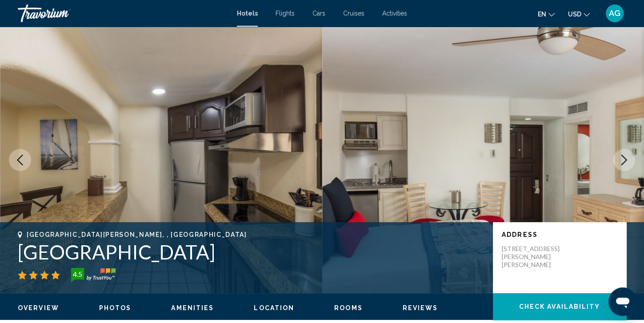 The image size is (644, 323). I want to click on span: Cruises, so click(354, 13).